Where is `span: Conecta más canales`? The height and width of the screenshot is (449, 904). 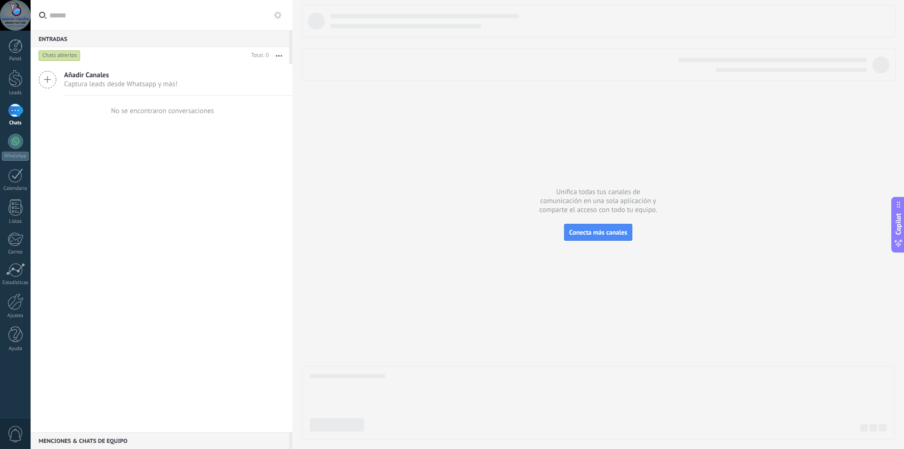 span: Conecta más canales is located at coordinates (598, 232).